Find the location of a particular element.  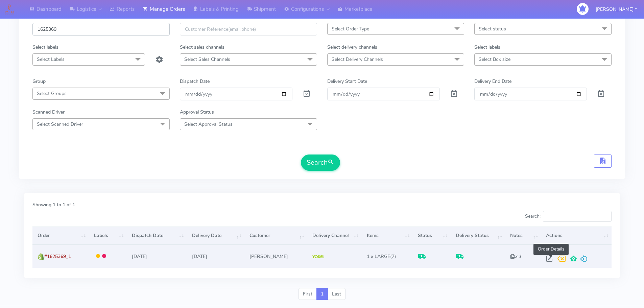

th: Dispatch Date: activate to sort column ascending is located at coordinates (157, 236).